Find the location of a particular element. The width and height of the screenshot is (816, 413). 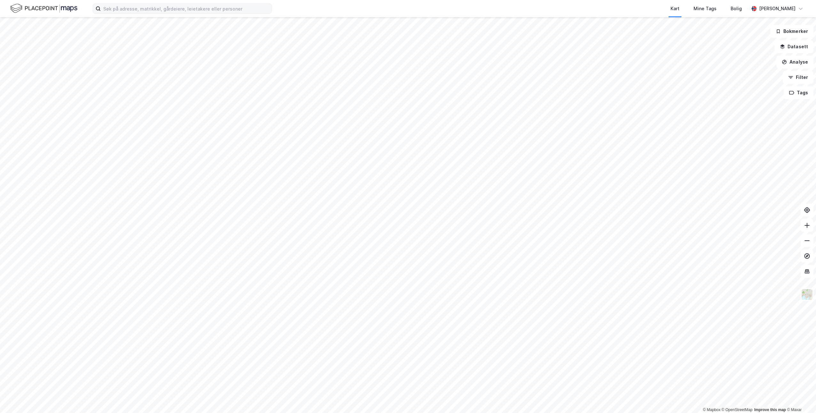

button: Tags is located at coordinates (798, 93).